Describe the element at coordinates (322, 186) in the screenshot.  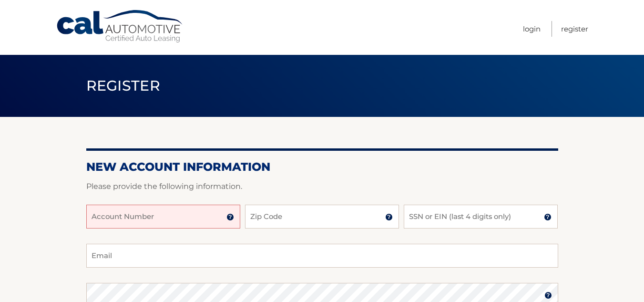
I see `p: Please provide the following information.` at that location.